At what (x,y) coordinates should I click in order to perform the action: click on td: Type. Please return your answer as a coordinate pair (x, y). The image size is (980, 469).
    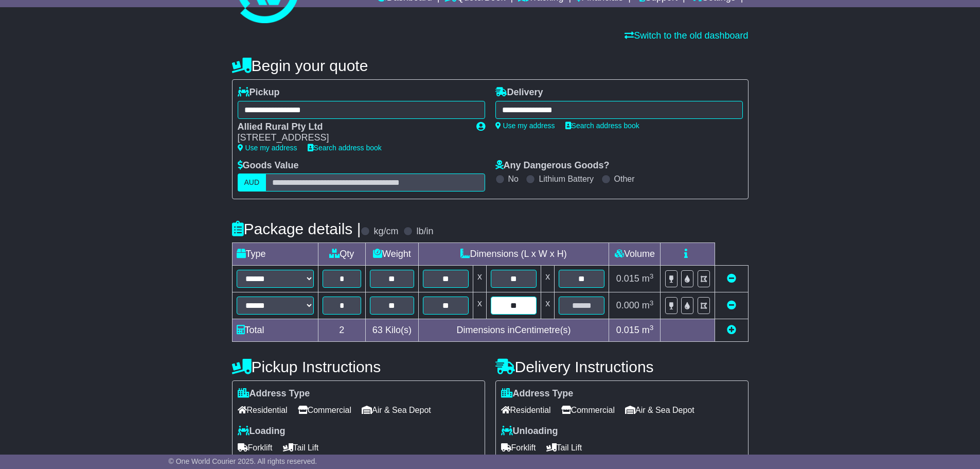
    Looking at the image, I should click on (275, 255).